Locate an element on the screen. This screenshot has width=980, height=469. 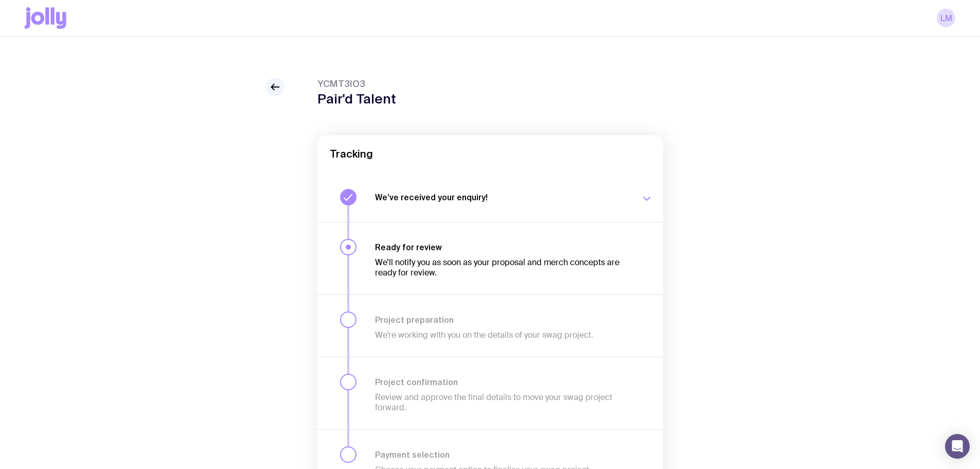
p: We’re working with you on the details of your swag project. is located at coordinates (501, 335).